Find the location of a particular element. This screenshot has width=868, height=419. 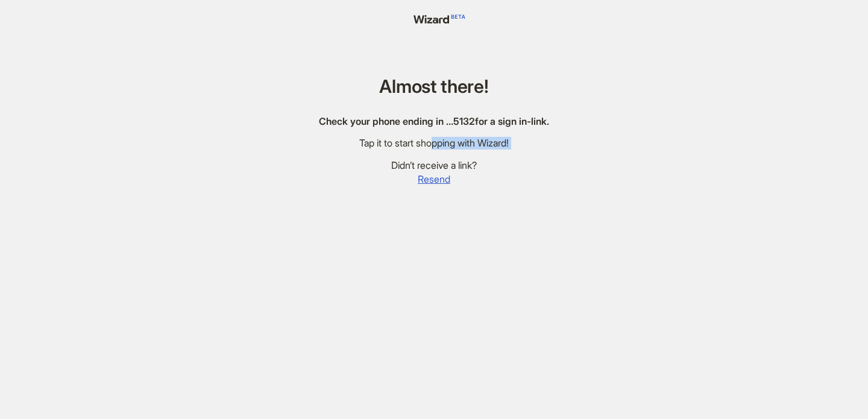

button: Resend is located at coordinates (434, 179).